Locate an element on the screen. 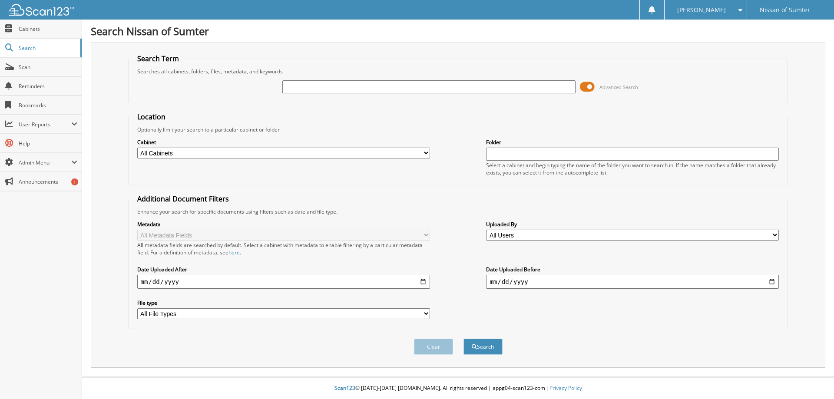  a: Privacy Policy is located at coordinates (565, 388).